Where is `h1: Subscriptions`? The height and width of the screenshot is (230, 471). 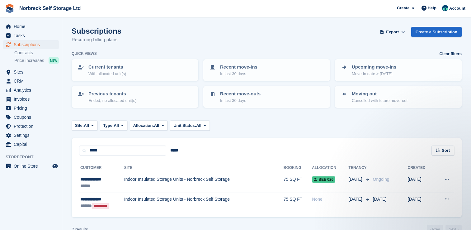
h1: Subscriptions is located at coordinates (97, 31).